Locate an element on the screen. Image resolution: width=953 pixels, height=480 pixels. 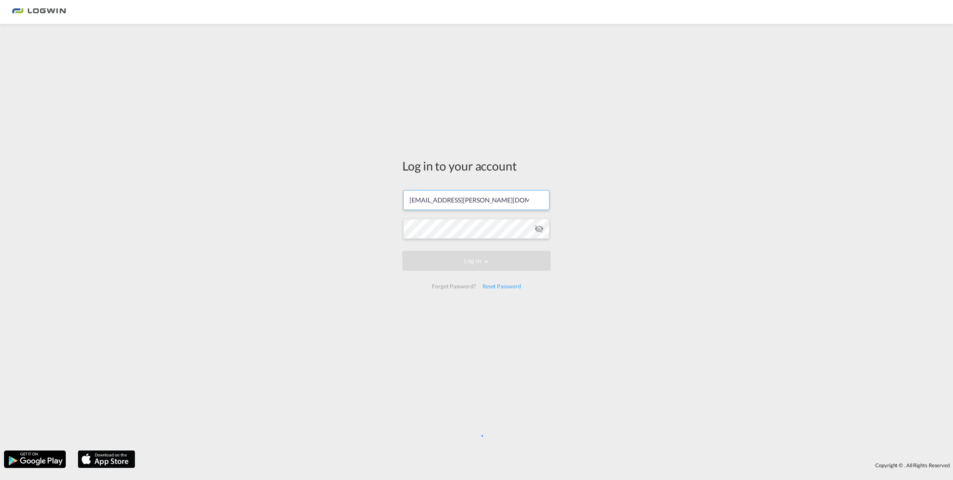
button: LOGIN is located at coordinates (477, 261).